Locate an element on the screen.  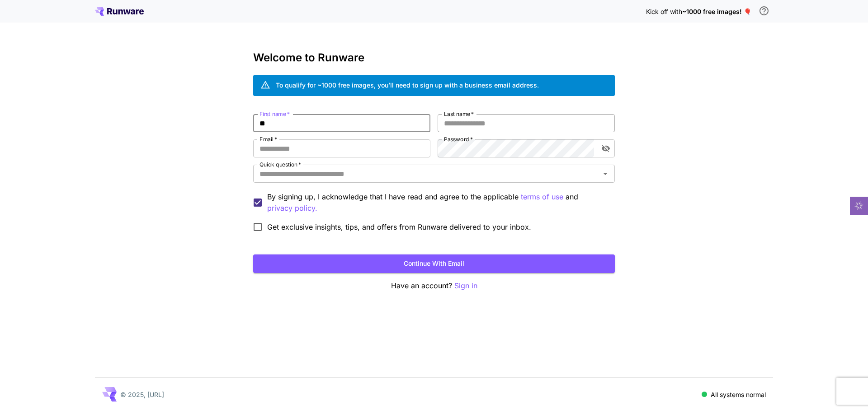
p: All systems normal is located at coordinates (738, 395).